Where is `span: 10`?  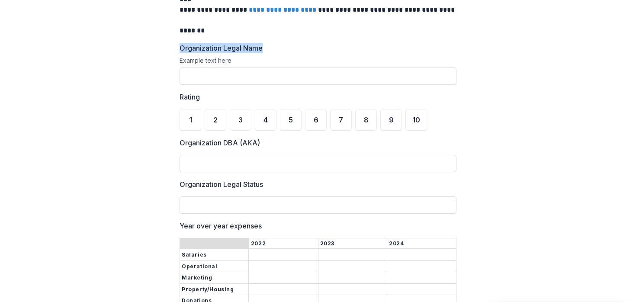
span: 10 is located at coordinates (416, 120).